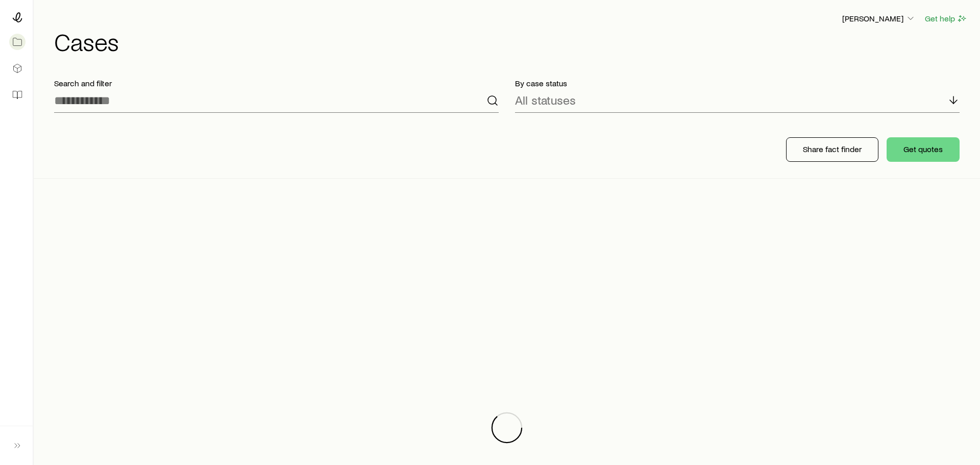 The image size is (980, 465). Describe the element at coordinates (738, 83) in the screenshot. I see `p: By case status` at that location.